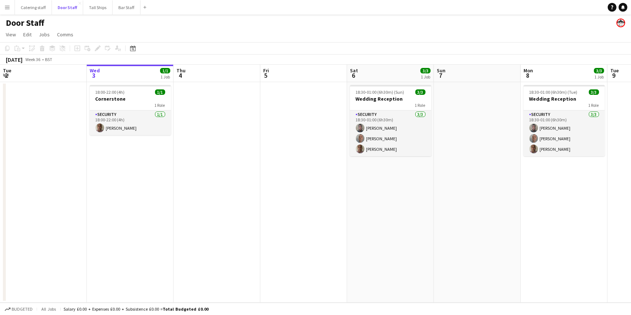 The image size is (631, 315). I want to click on a: Edit, so click(27, 35).